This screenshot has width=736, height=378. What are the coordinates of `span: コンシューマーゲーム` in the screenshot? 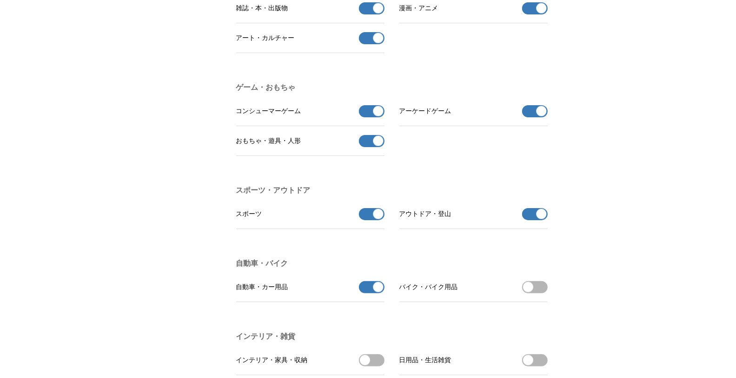 It's located at (269, 111).